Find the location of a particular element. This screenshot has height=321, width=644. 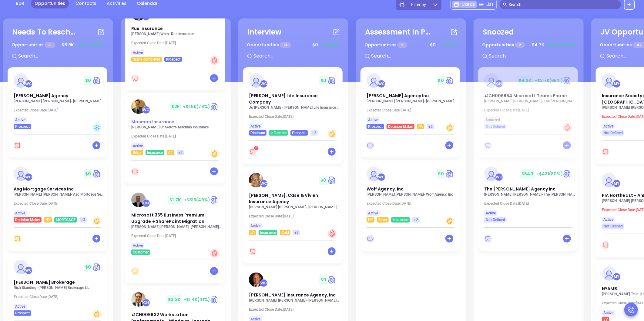

span: Asg Mortgage Services Inc is located at coordinates (44, 189).